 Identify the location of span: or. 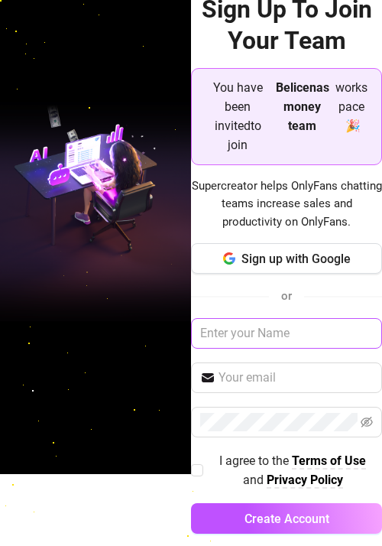
(287, 296).